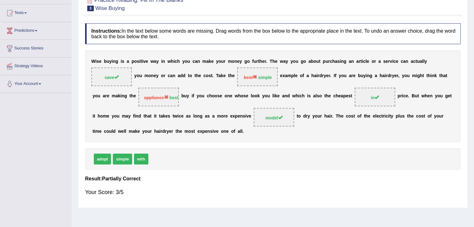 The width and height of the screenshot is (474, 227). I want to click on b: p, so click(292, 76).